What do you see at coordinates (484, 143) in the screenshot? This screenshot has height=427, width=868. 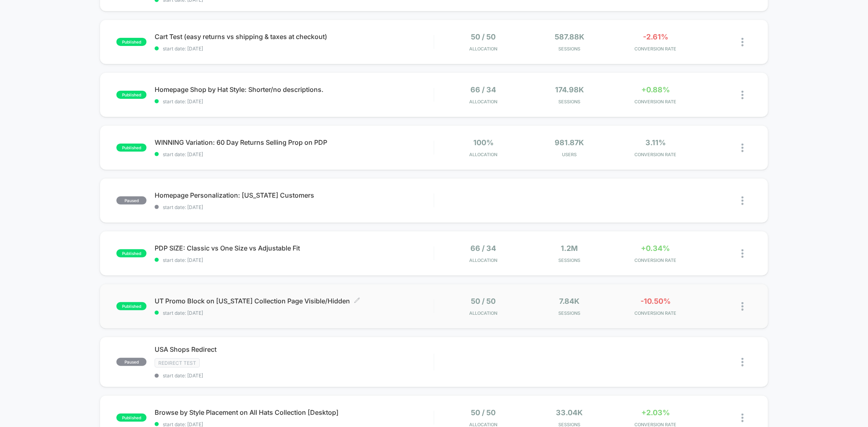 I see `span: 100%` at bounding box center [484, 143].